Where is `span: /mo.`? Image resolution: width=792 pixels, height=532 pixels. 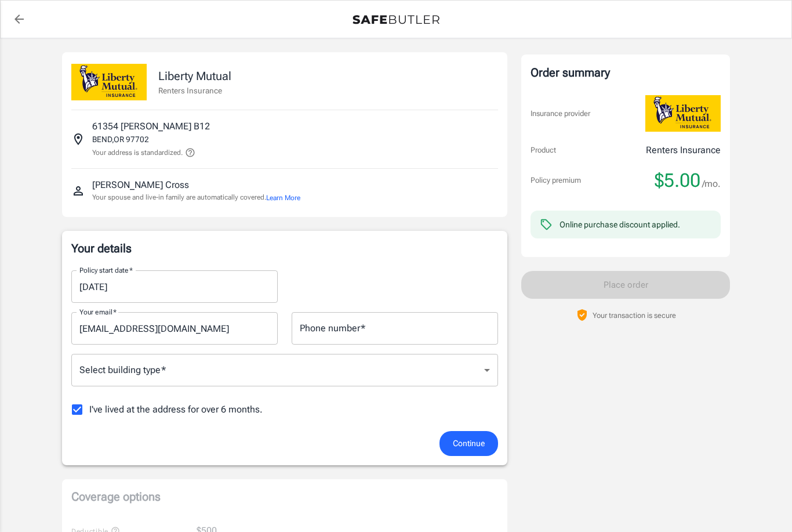 span: /mo. is located at coordinates (711, 184).